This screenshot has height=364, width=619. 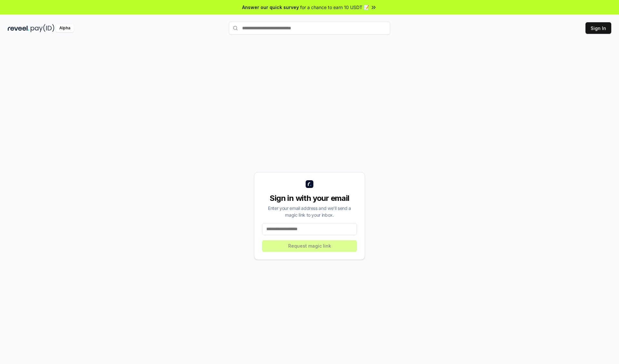 I want to click on span: for a chance to earn 10 USDT 📝, so click(x=334, y=7).